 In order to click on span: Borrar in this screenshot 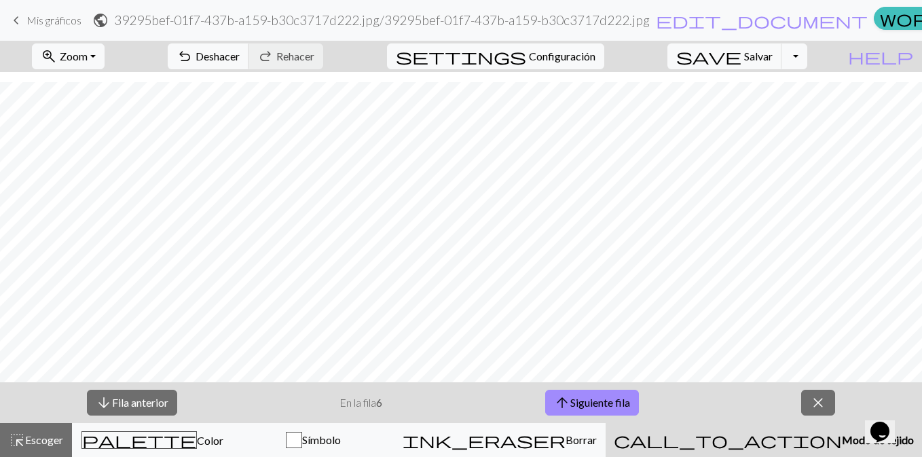, I will do `click(581, 439)`.